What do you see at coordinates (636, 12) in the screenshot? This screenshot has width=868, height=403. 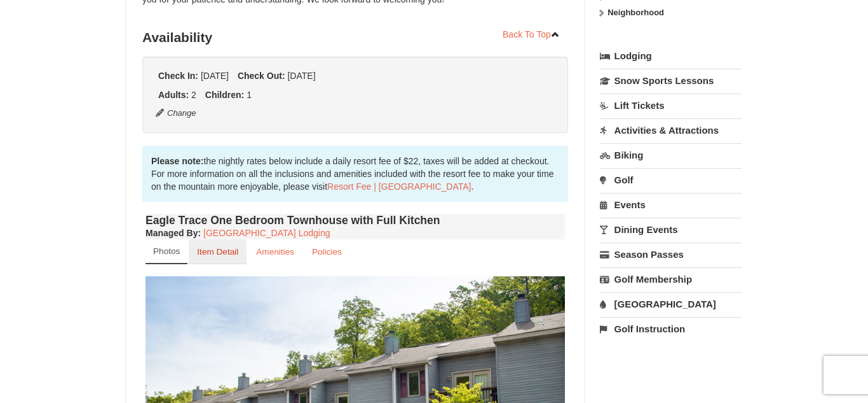 I see `strong: Neighborhood` at bounding box center [636, 12].